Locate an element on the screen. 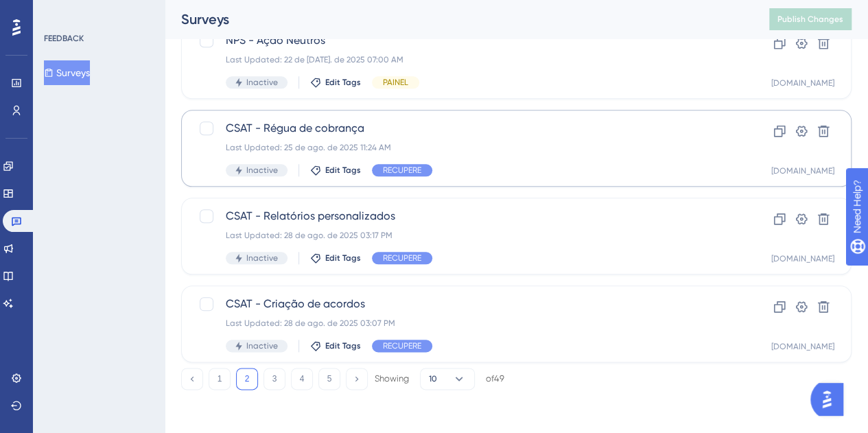 This screenshot has width=868, height=433. button: 4 is located at coordinates (302, 379).